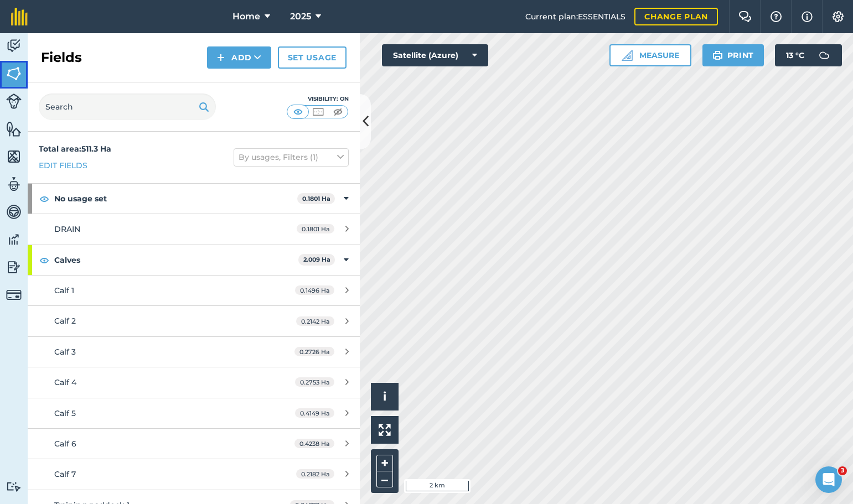 The height and width of the screenshot is (504, 853). I want to click on span: 0.2182 Ha, so click(315, 474).